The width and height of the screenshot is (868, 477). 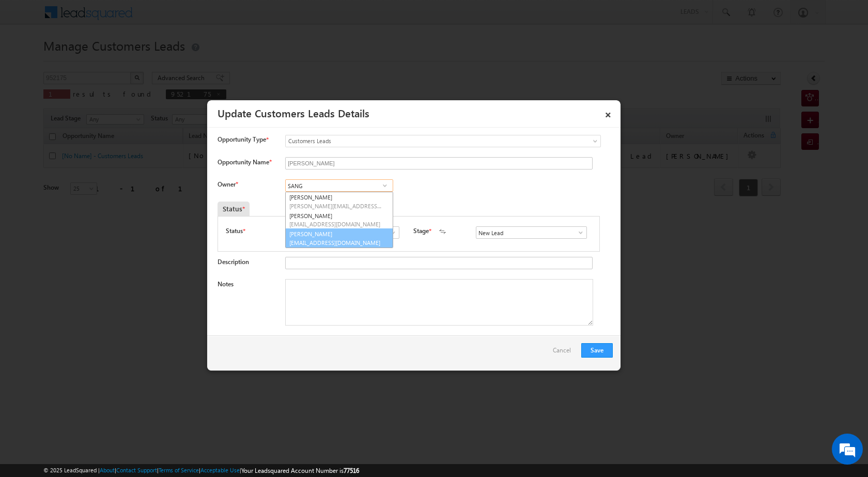 I want to click on a: Customers Leads, so click(x=442, y=141).